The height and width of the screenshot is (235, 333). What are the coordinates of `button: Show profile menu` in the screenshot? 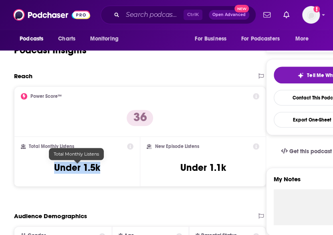 It's located at (311, 15).